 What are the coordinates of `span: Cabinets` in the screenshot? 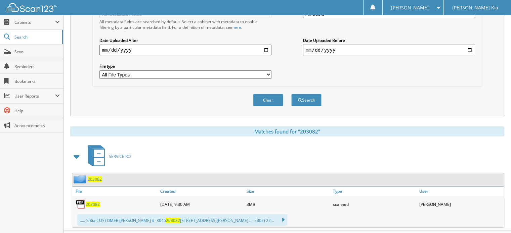 It's located at (35, 22).